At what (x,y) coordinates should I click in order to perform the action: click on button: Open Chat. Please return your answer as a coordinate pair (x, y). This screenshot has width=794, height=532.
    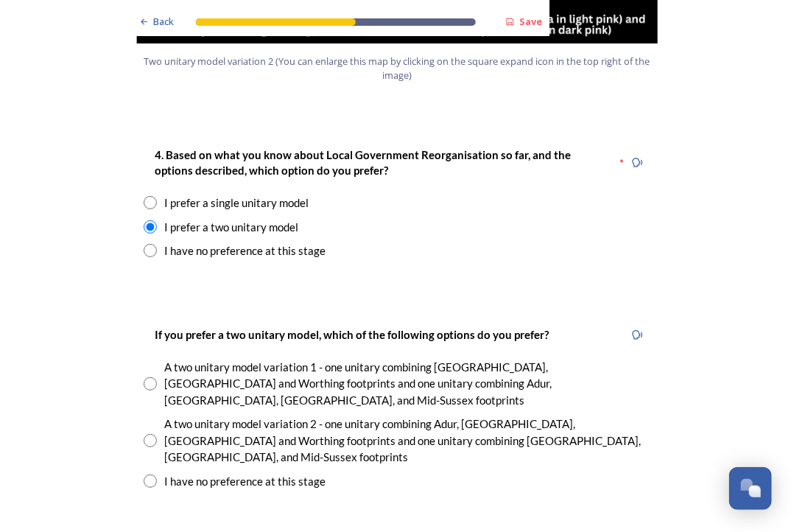
    Looking at the image, I should click on (751, 488).